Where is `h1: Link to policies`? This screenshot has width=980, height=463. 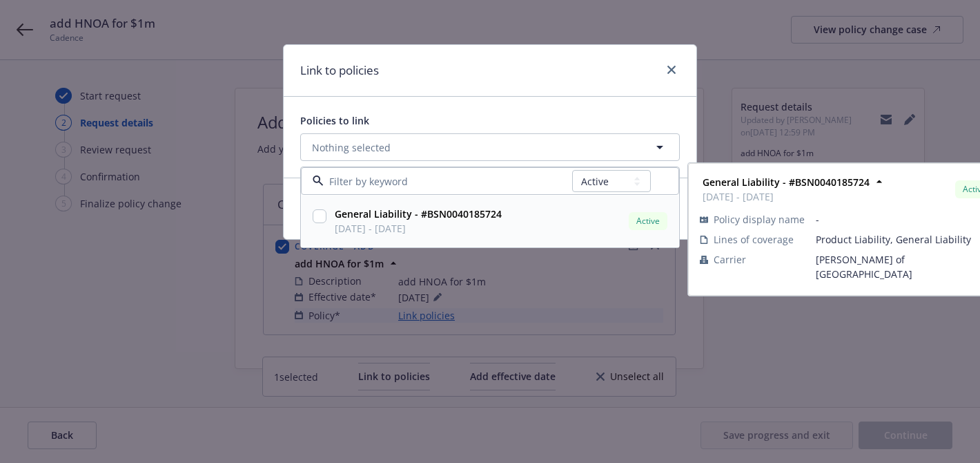 h1: Link to policies is located at coordinates (339, 71).